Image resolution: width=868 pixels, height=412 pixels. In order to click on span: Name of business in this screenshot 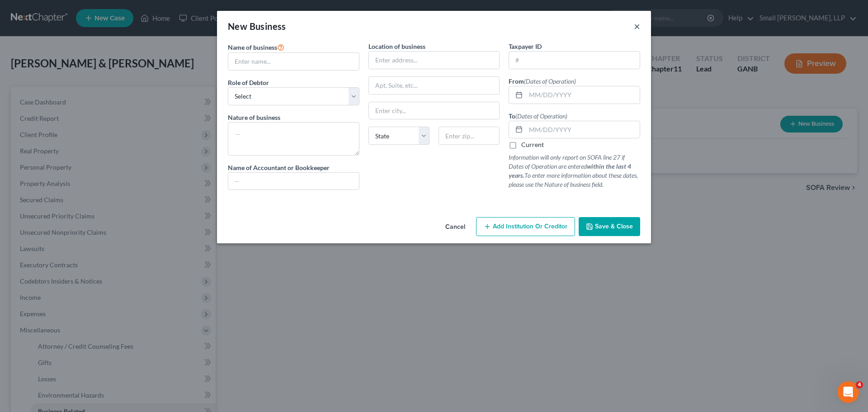, I will do `click(253, 47)`.